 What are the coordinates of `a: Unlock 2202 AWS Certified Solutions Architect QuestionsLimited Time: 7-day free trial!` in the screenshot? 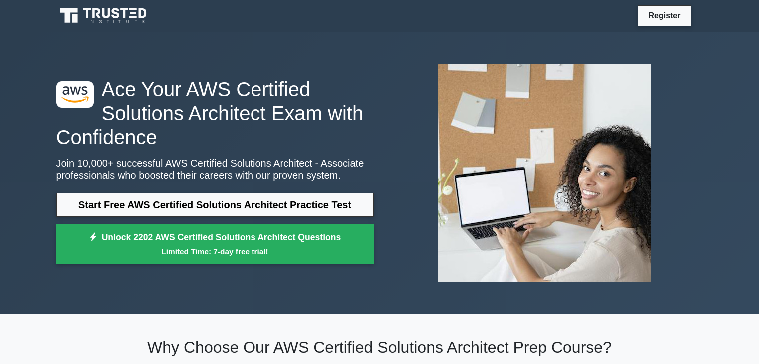 It's located at (215, 245).